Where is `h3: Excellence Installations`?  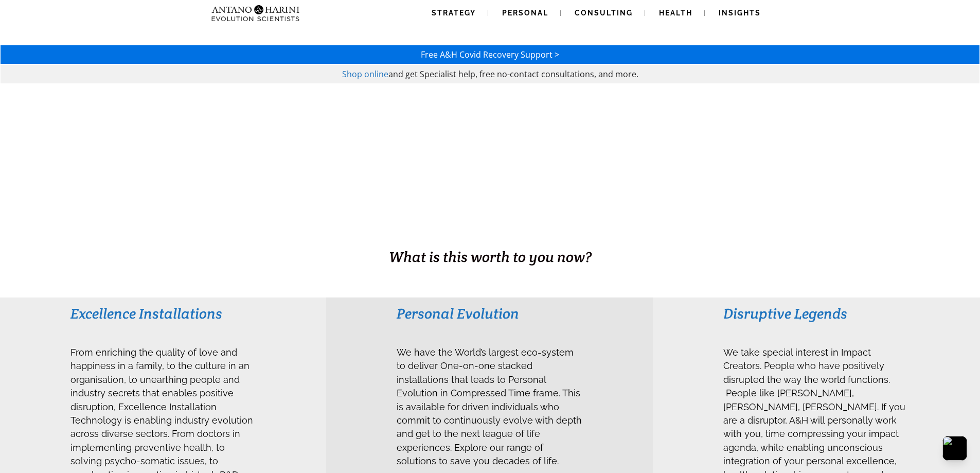 h3: Excellence Installations is located at coordinates (163, 314).